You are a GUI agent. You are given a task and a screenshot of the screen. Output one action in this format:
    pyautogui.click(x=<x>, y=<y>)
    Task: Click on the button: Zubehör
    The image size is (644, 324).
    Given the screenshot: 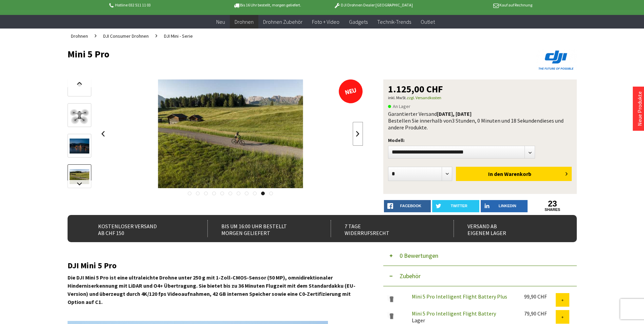 What is the action you would take?
    pyautogui.click(x=480, y=276)
    